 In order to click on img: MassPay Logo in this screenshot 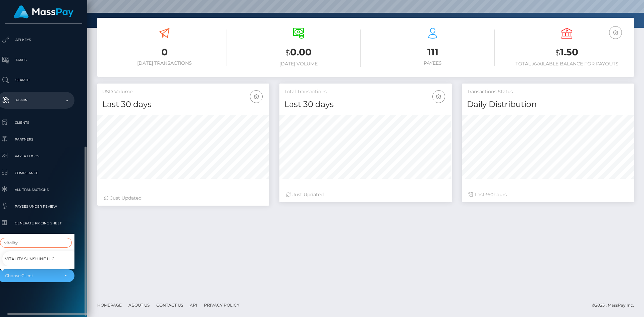, I will do `click(43, 12)`.